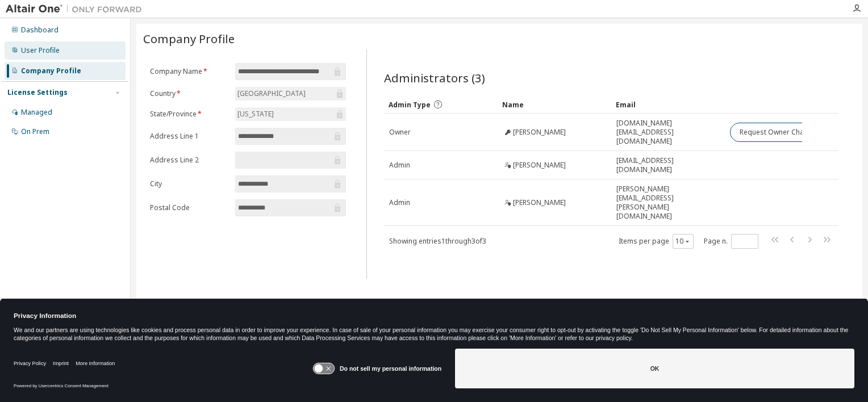 The image size is (868, 402). I want to click on span: Owner, so click(400, 132).